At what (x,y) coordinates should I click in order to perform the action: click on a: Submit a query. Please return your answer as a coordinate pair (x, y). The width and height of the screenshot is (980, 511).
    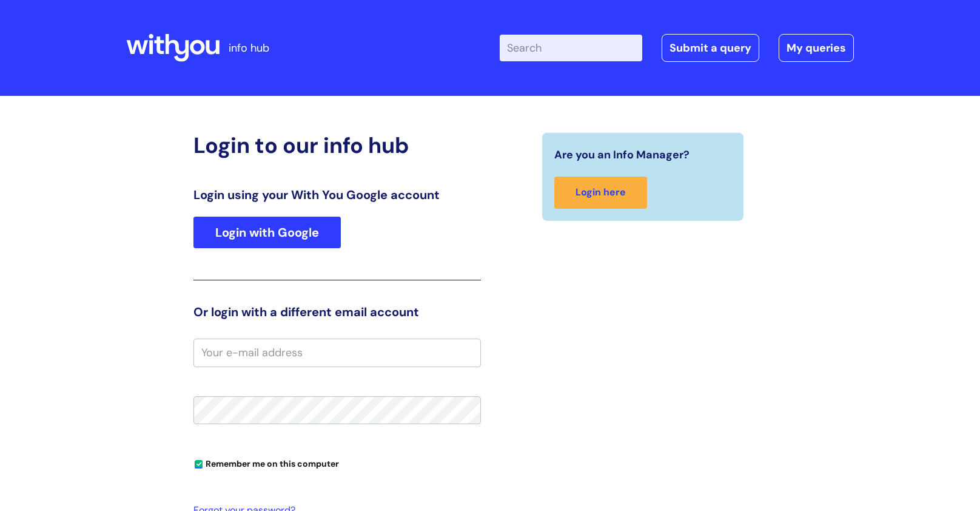
    Looking at the image, I should click on (710, 48).